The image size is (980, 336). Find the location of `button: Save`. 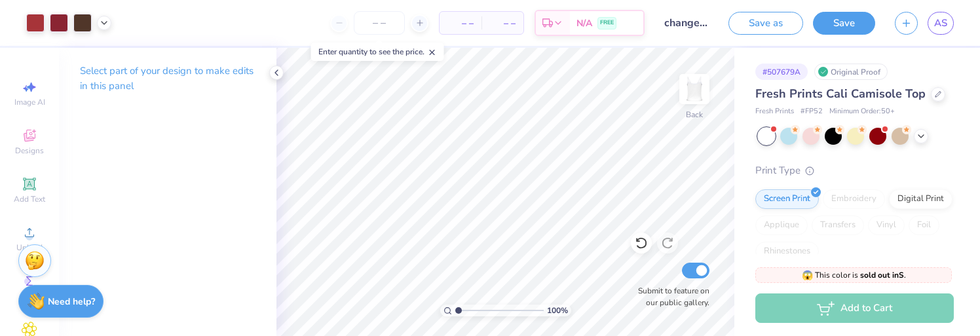

button: Save is located at coordinates (843, 23).